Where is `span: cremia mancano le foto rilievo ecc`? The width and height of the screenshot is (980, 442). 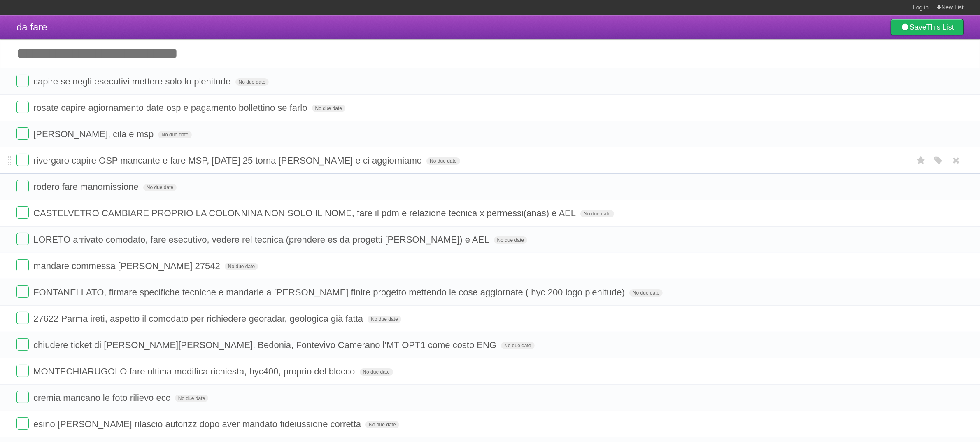 span: cremia mancano le foto rilievo ecc is located at coordinates (103, 398).